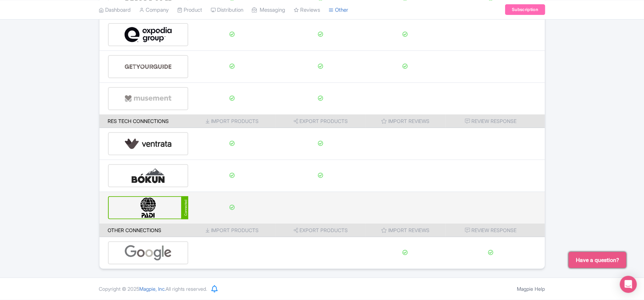 This screenshot has width=644, height=300. Describe the element at coordinates (598, 260) in the screenshot. I see `button: Have a question?` at that location.